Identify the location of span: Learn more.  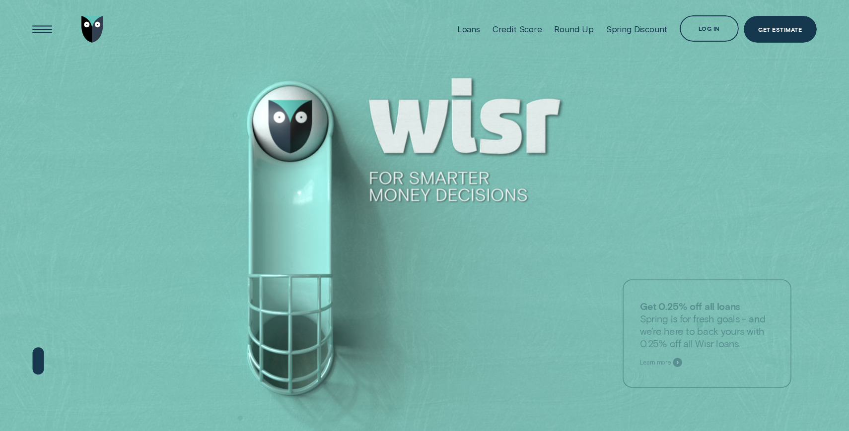
(655, 362).